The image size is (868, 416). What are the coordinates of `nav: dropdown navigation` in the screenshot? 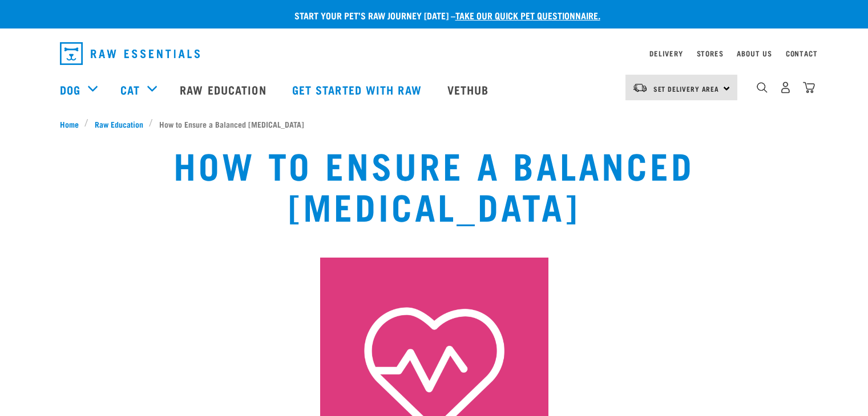 It's located at (434, 54).